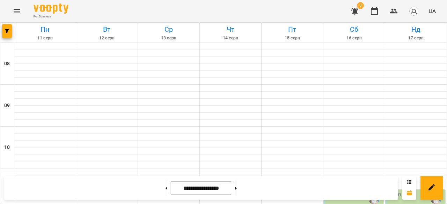  What do you see at coordinates (416, 38) in the screenshot?
I see `h6: 17 серп` at bounding box center [416, 38].